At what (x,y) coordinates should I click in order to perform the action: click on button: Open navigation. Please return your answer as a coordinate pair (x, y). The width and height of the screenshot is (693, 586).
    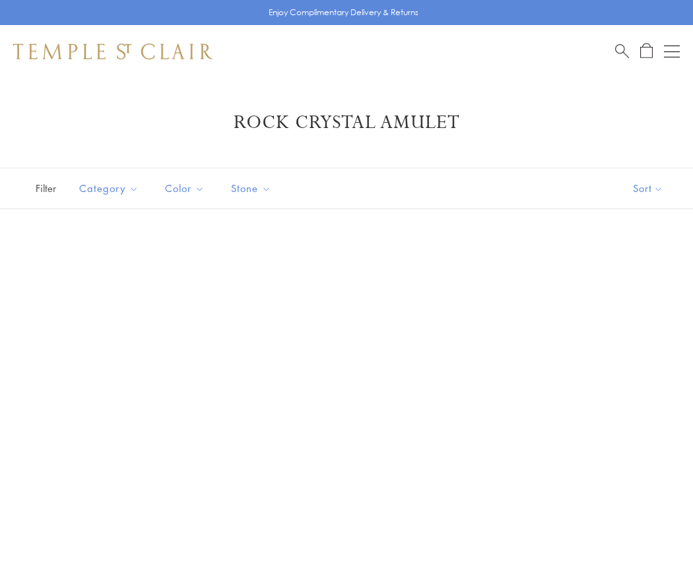
    Looking at the image, I should click on (672, 51).